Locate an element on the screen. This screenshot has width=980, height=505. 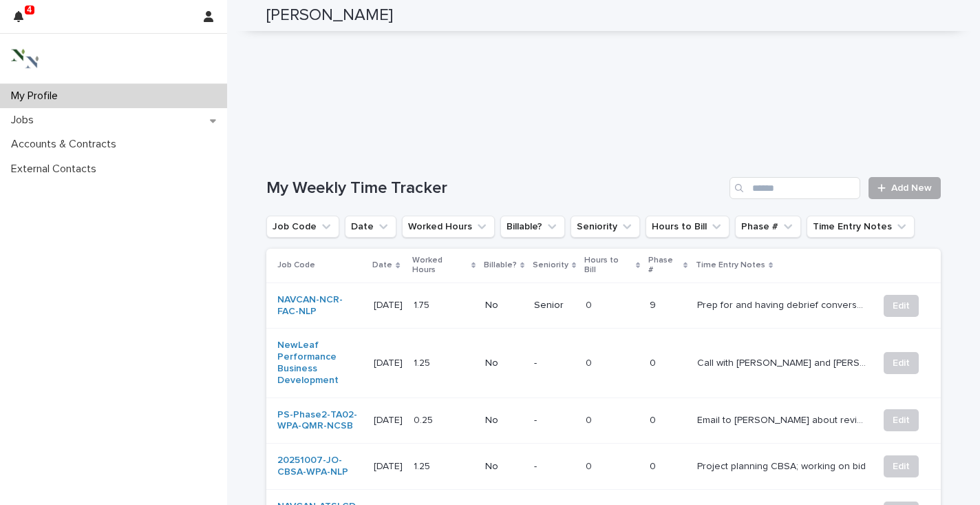
p: Seniority is located at coordinates (550, 265).